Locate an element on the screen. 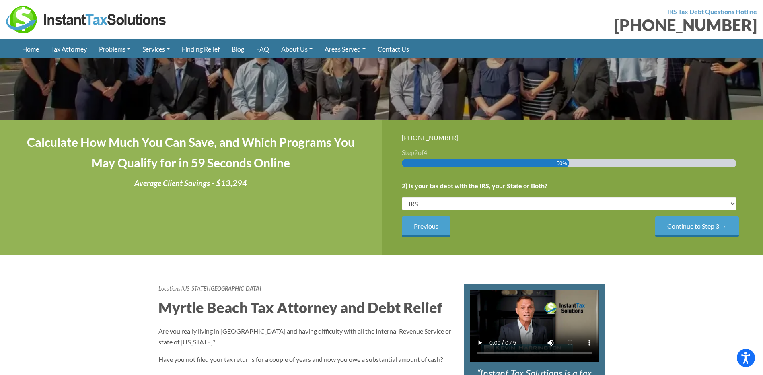 This screenshot has width=763, height=375. label: 2) Is your tax debt with the IRS, your State or Both? is located at coordinates (475, 186).